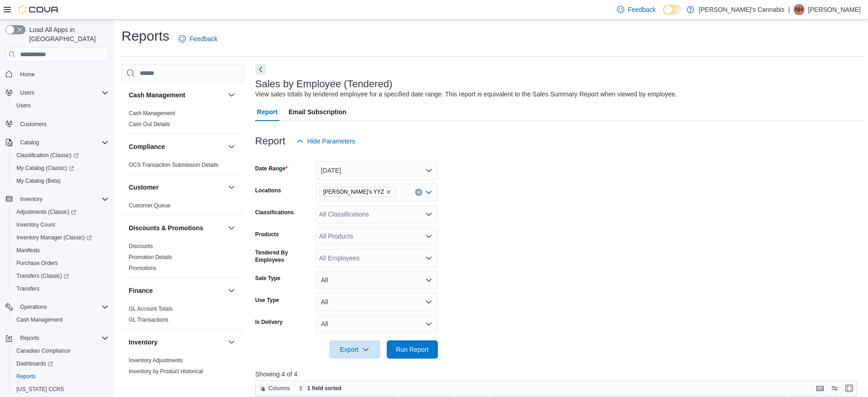  I want to click on span: 1 field sorted, so click(324, 388).